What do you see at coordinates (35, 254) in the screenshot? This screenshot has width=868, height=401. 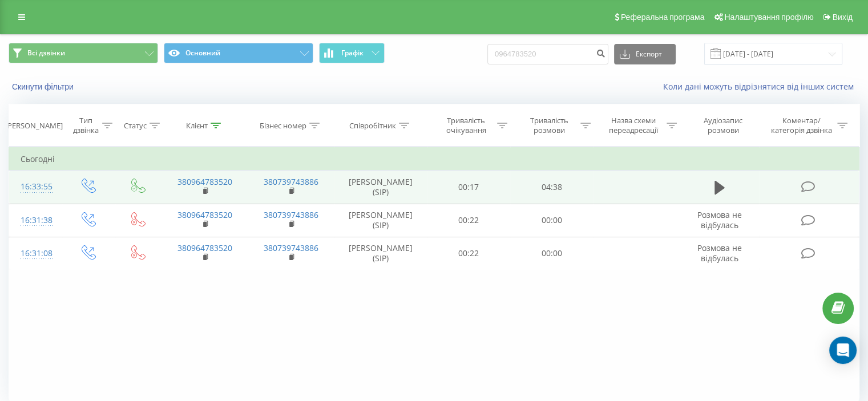 I see `div: 16:31:08` at bounding box center [35, 254].